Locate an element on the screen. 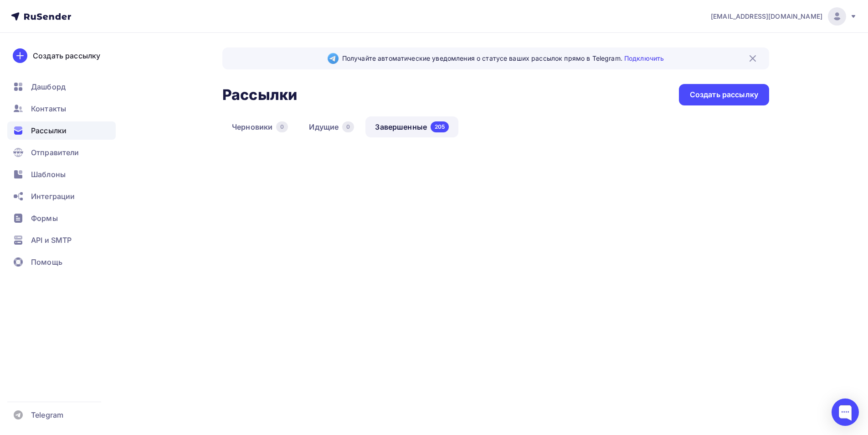 This screenshot has width=868, height=435. span: Шаблоны is located at coordinates (48, 174).